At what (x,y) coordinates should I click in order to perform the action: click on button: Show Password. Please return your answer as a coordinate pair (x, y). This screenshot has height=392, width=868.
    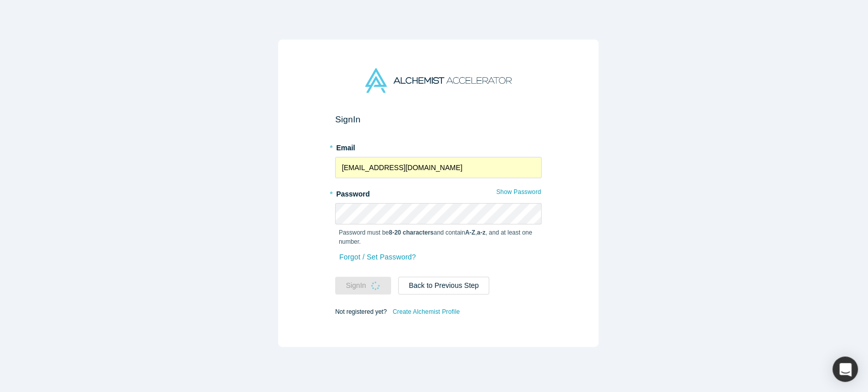
    Looking at the image, I should click on (519, 192).